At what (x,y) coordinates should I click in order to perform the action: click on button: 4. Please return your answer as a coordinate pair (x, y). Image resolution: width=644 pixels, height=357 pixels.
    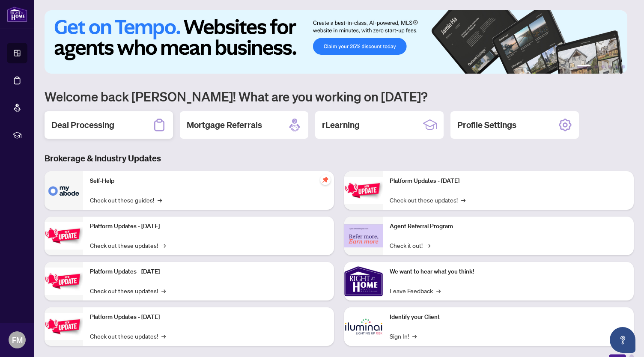
    Looking at the image, I should click on (609, 67).